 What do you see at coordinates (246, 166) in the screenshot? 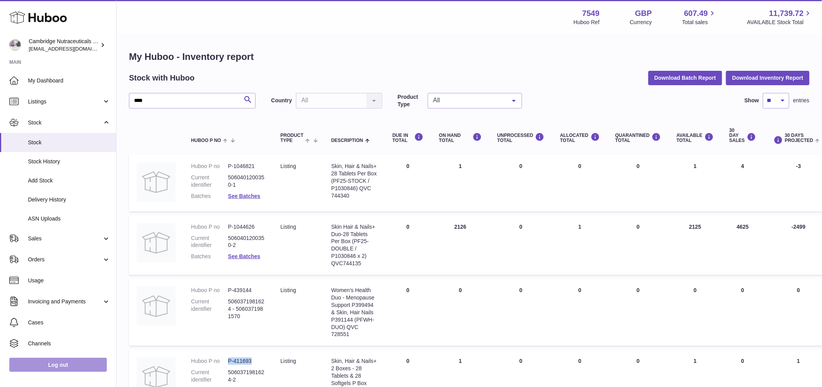
I see `dd: P-1046821` at bounding box center [246, 166].